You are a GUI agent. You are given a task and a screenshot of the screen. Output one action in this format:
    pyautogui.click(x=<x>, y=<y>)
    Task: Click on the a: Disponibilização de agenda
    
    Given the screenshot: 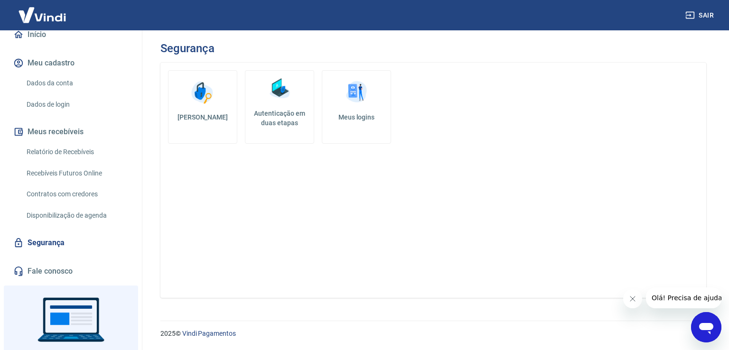 What is the action you would take?
    pyautogui.click(x=76, y=215)
    